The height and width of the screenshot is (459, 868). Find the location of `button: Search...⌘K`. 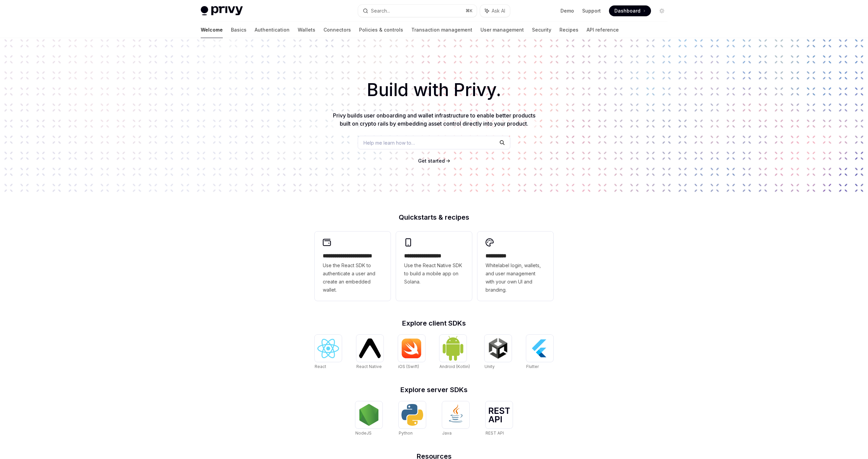

button: Search...⌘K is located at coordinates (418, 11).